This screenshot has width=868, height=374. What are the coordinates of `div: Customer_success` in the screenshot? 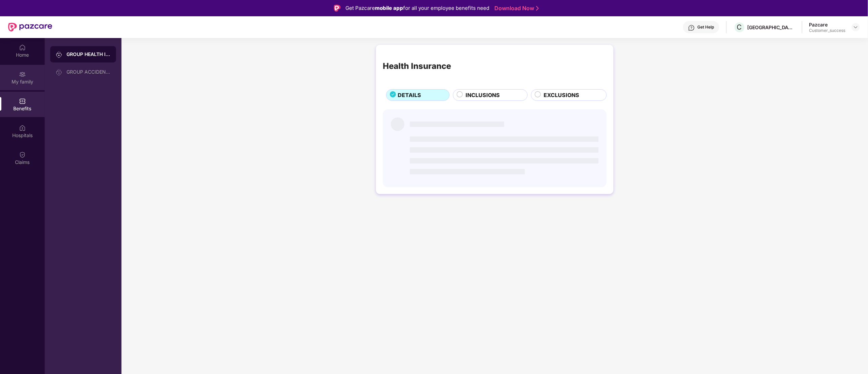 It's located at (827, 31).